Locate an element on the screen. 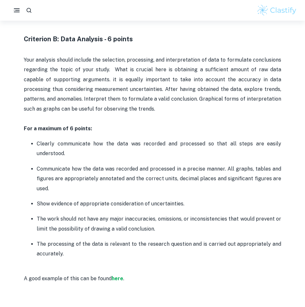 The image size is (305, 307). a: here is located at coordinates (118, 278).